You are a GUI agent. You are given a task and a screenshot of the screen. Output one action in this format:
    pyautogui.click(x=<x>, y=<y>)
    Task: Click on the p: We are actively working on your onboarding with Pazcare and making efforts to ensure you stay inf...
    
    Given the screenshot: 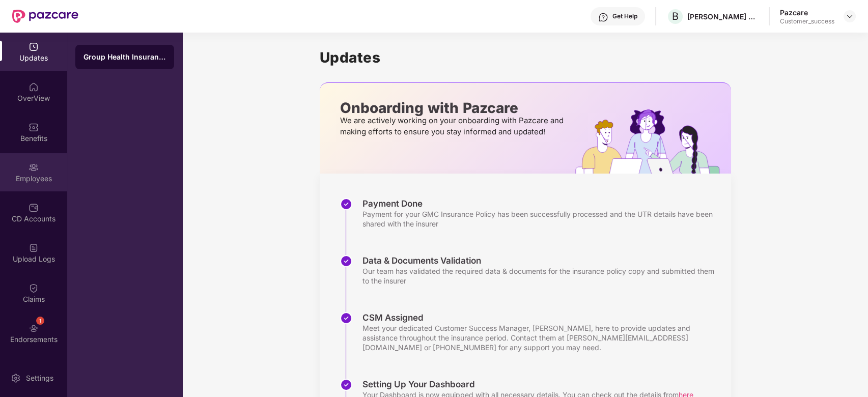 What is the action you would take?
    pyautogui.click(x=453, y=126)
    